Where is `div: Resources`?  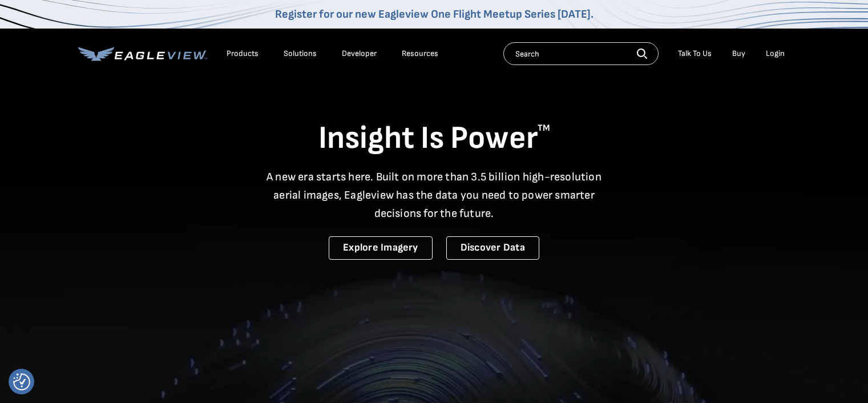 div: Resources is located at coordinates (420, 54).